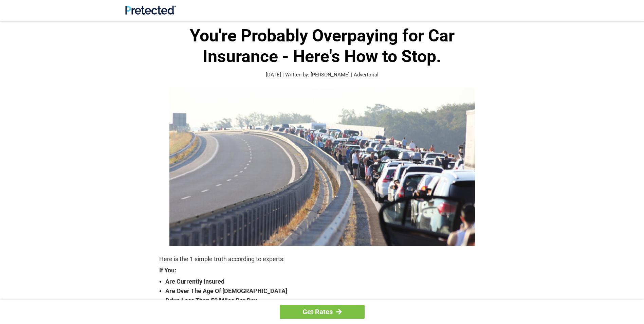 This screenshot has width=644, height=324. What do you see at coordinates (322, 271) in the screenshot?
I see `strong: If You:` at bounding box center [322, 271].